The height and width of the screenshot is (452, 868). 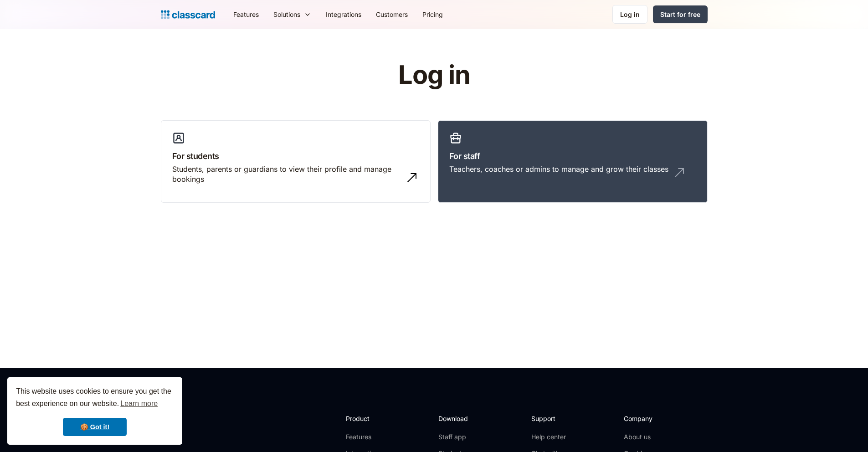 What do you see at coordinates (344, 14) in the screenshot?
I see `a: Integrations` at bounding box center [344, 14].